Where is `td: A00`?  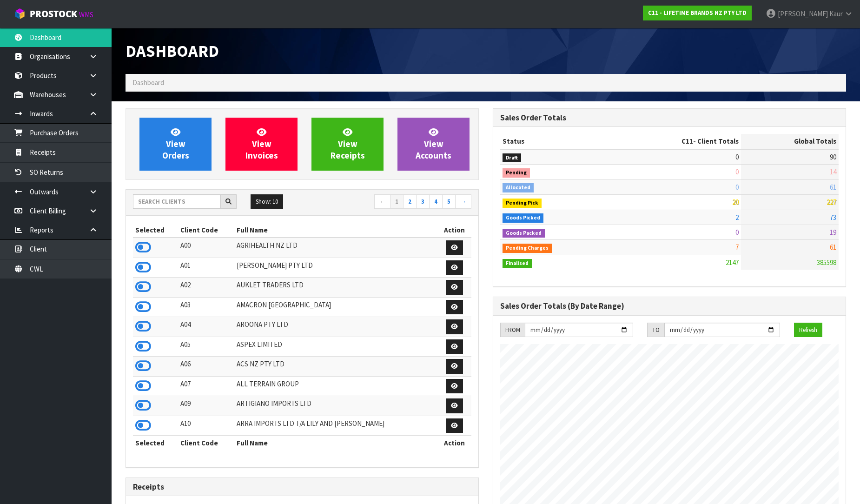
td: A00 is located at coordinates (206, 247).